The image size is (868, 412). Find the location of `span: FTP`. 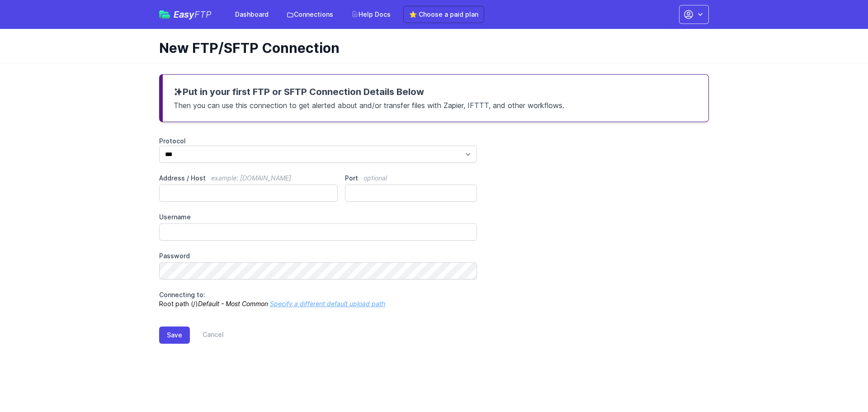

span: FTP is located at coordinates (203, 15).